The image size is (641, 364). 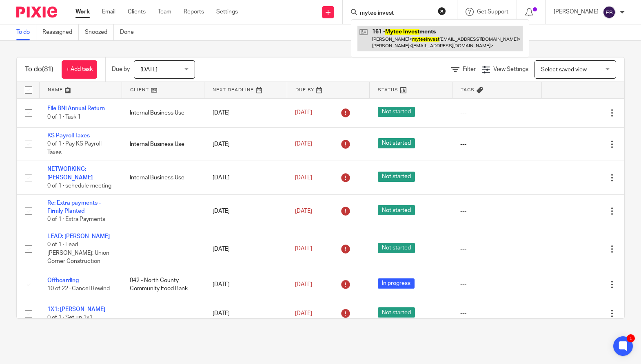 I want to click on a: Snoozed, so click(x=99, y=32).